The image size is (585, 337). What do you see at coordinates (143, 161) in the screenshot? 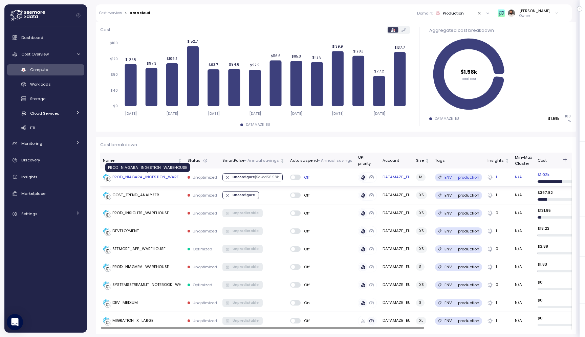
I see `th: NameNot sorted` at bounding box center [143, 161].